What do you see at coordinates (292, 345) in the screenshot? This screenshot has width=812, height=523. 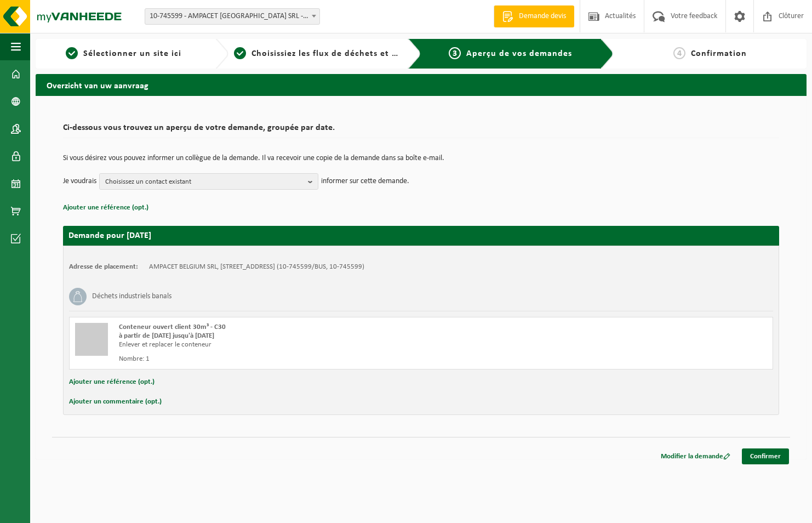 I see `div: Enlever et replacer le conteneur` at bounding box center [292, 345].